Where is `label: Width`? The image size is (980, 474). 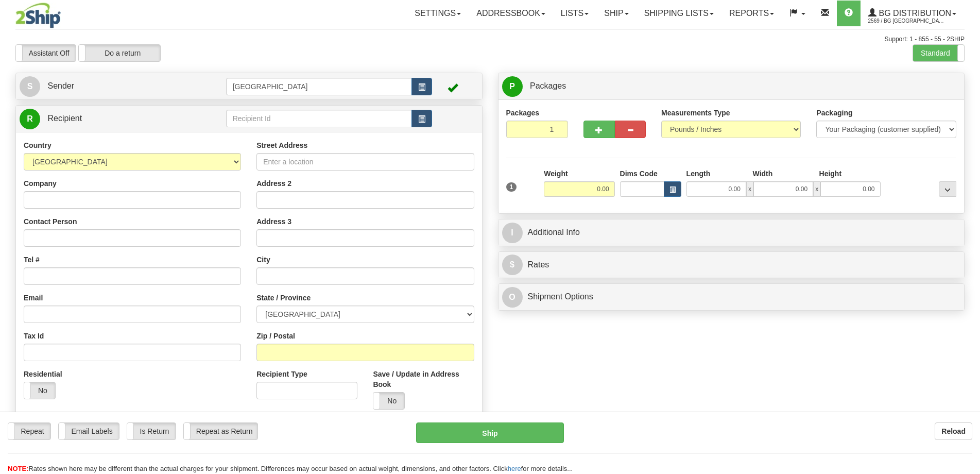 label: Width is located at coordinates (762, 174).